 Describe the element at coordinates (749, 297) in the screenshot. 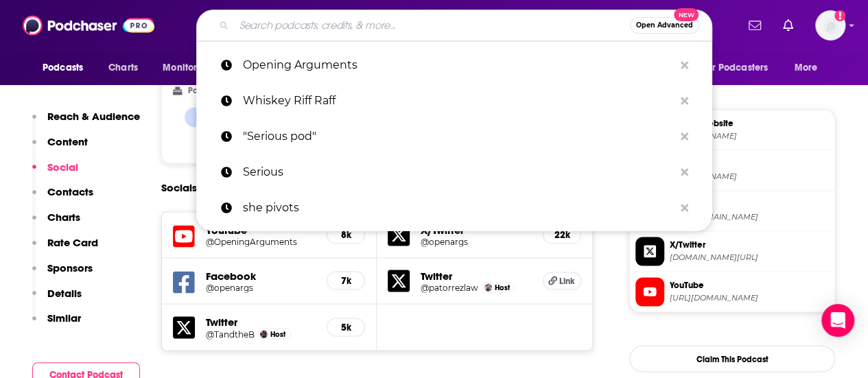

I see `span: https://www.youtube.com/@OpeningArguments` at that location.